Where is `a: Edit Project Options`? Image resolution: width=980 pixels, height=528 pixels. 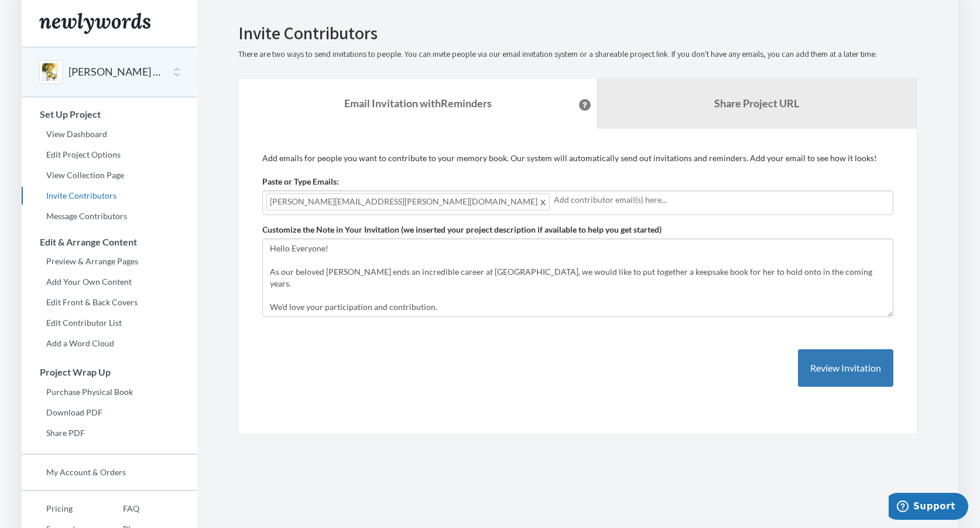 a: Edit Project Options is located at coordinates (110, 154).